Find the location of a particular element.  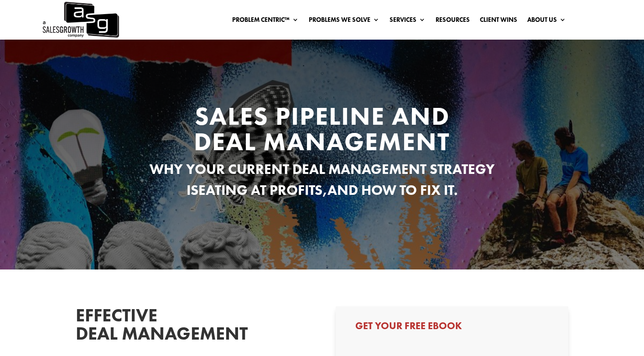

h1: SALES PIPELINE AND DEAL MANAGEMENT is located at coordinates (322, 131).